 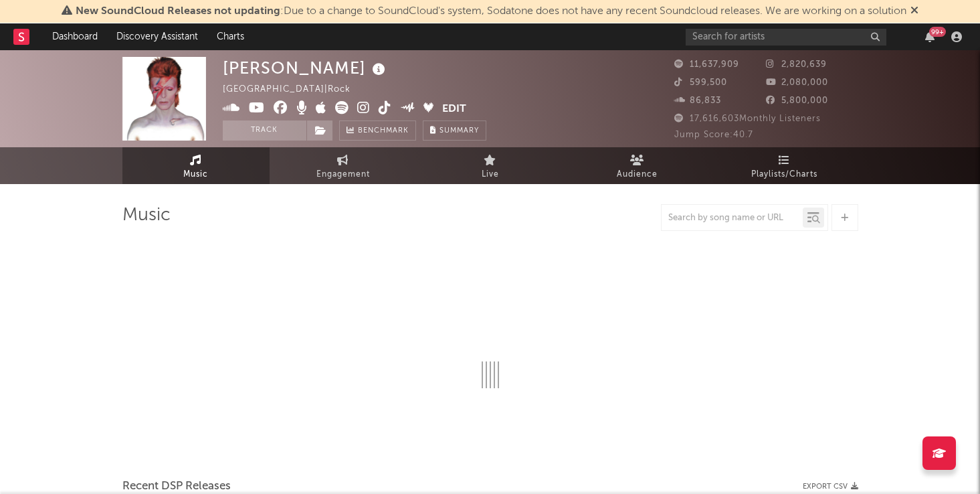 I want to click on button: 99+, so click(x=930, y=37).